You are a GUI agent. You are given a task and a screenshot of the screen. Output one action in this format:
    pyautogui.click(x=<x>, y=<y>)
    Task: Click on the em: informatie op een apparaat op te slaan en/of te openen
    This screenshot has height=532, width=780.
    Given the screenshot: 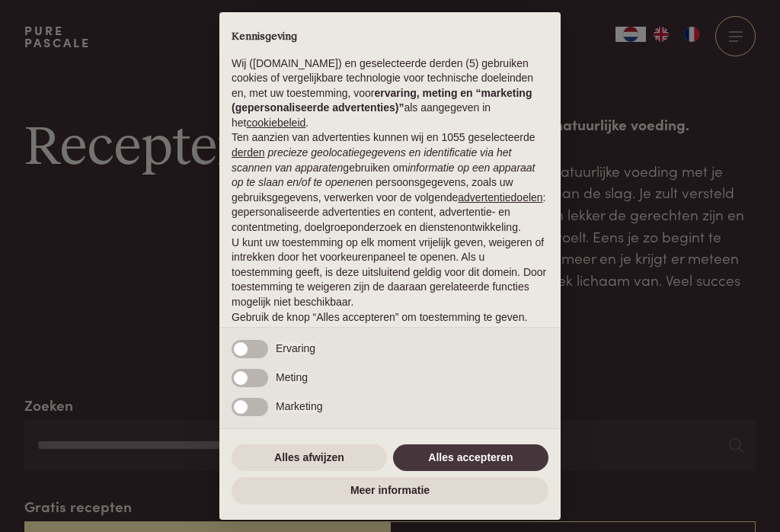 What is the action you would take?
    pyautogui.click(x=383, y=175)
    